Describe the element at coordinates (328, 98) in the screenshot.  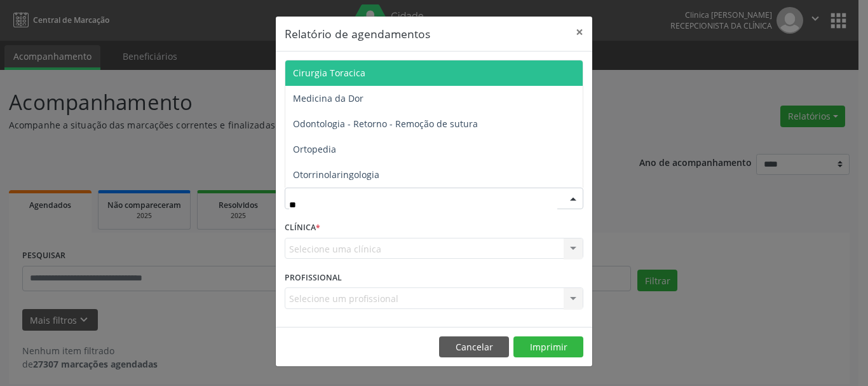
I see `span: Medicina da Dor` at that location.